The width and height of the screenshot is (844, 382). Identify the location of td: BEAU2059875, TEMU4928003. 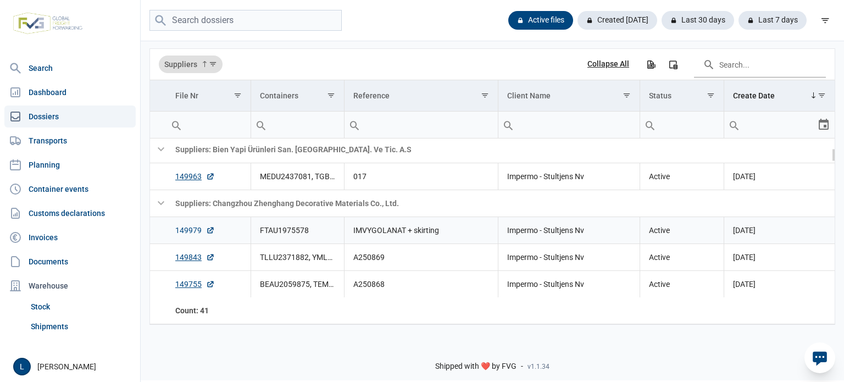
(297, 284).